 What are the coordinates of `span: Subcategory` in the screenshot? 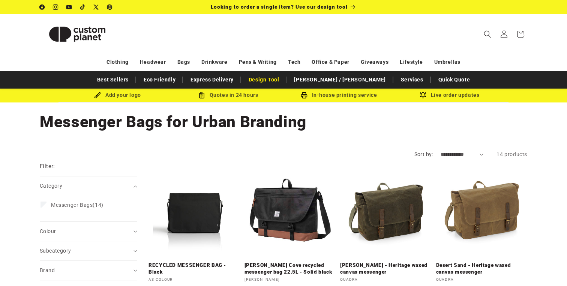 It's located at (55, 251).